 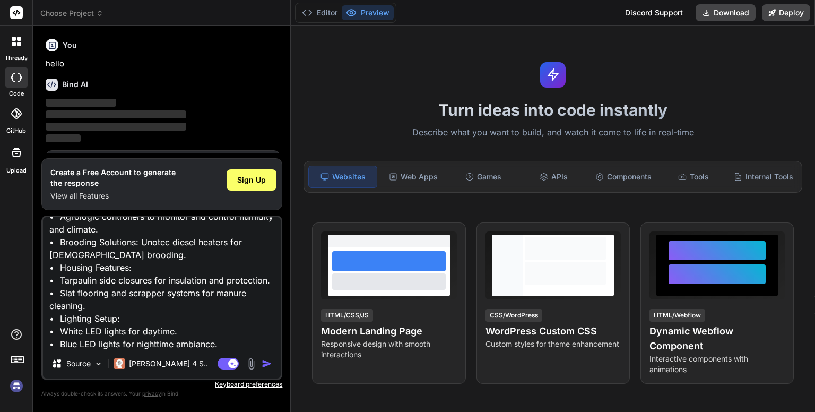 What do you see at coordinates (113, 196) in the screenshot?
I see `p: View all Features` at bounding box center [113, 196].